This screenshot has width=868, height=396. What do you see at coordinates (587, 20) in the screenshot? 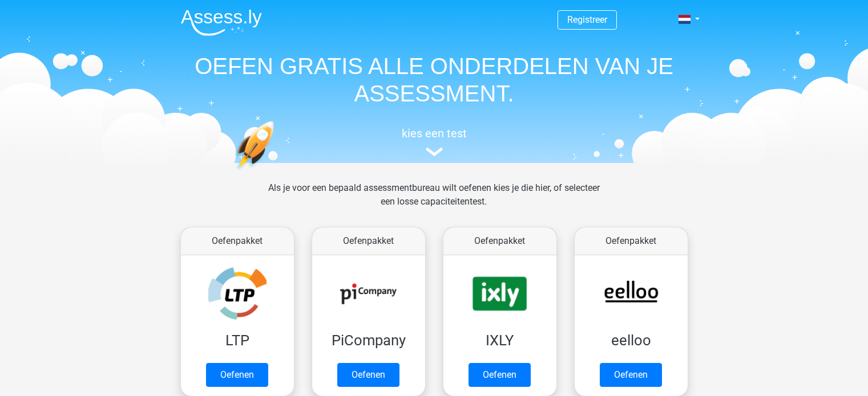
I see `a: Registreer` at bounding box center [587, 20].